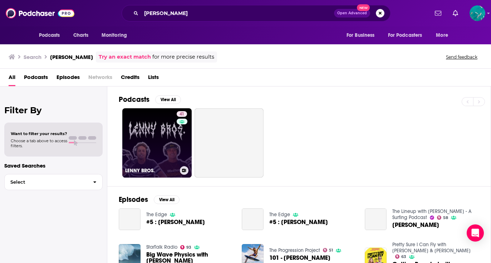  Describe the element at coordinates (445, 218) in the screenshot. I see `span: 58` at that location.